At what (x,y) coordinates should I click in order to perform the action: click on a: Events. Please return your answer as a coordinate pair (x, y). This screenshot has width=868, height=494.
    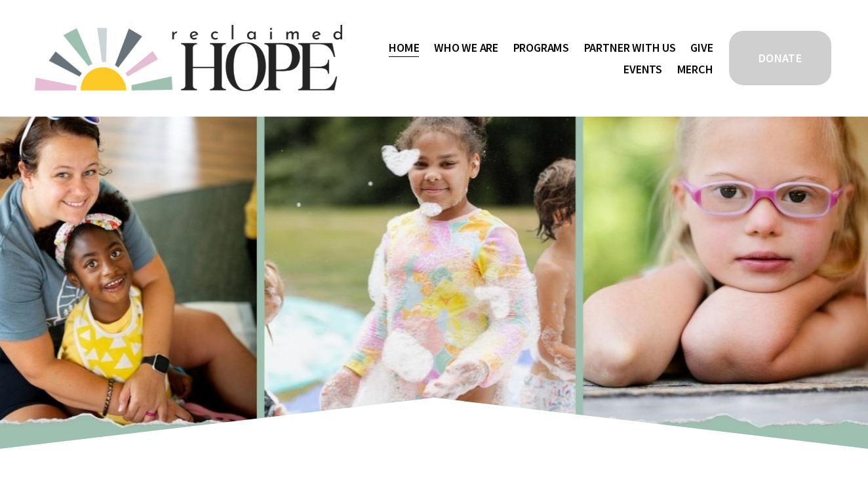
    Looking at the image, I should click on (642, 68).